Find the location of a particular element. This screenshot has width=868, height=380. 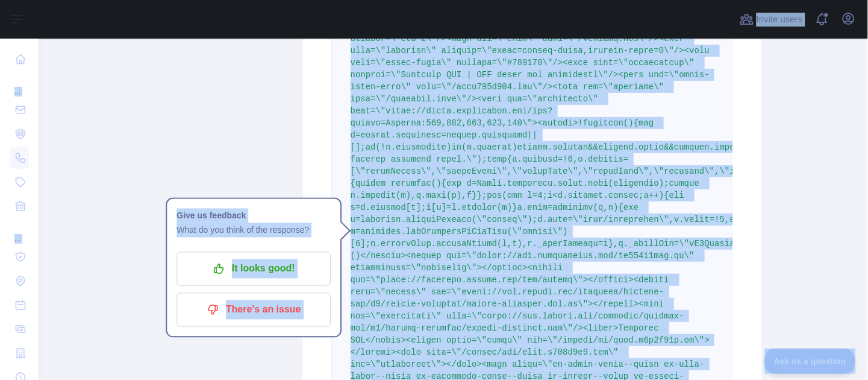

p: There's an issue is located at coordinates (254, 310).